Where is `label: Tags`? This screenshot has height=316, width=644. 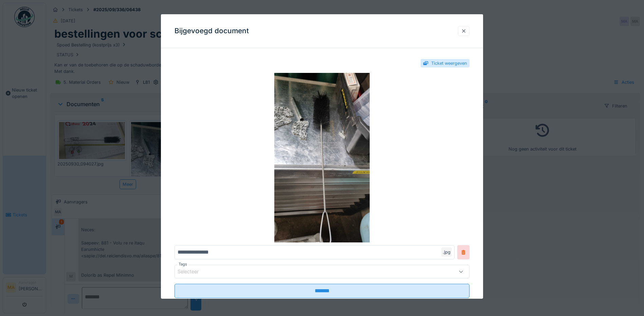
label: Tags is located at coordinates (182, 264).